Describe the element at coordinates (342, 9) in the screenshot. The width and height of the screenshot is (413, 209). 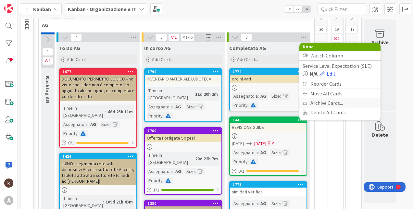
I see `input: Quick Filter...` at that location.